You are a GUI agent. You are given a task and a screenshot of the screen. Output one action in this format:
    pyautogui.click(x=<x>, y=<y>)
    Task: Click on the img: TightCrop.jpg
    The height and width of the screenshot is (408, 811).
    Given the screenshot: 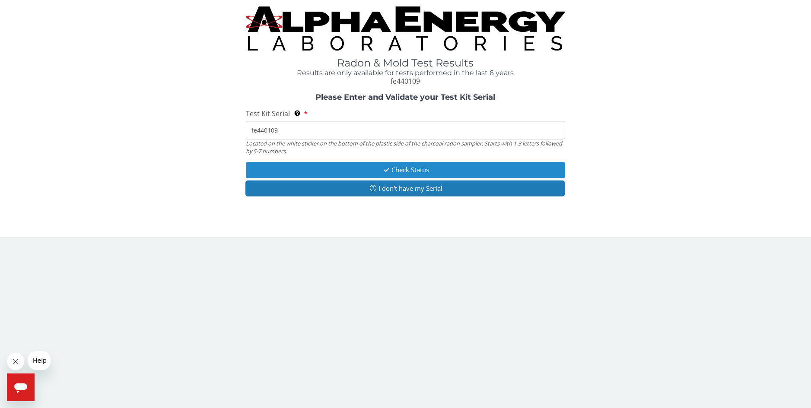 What is the action you would take?
    pyautogui.click(x=405, y=29)
    